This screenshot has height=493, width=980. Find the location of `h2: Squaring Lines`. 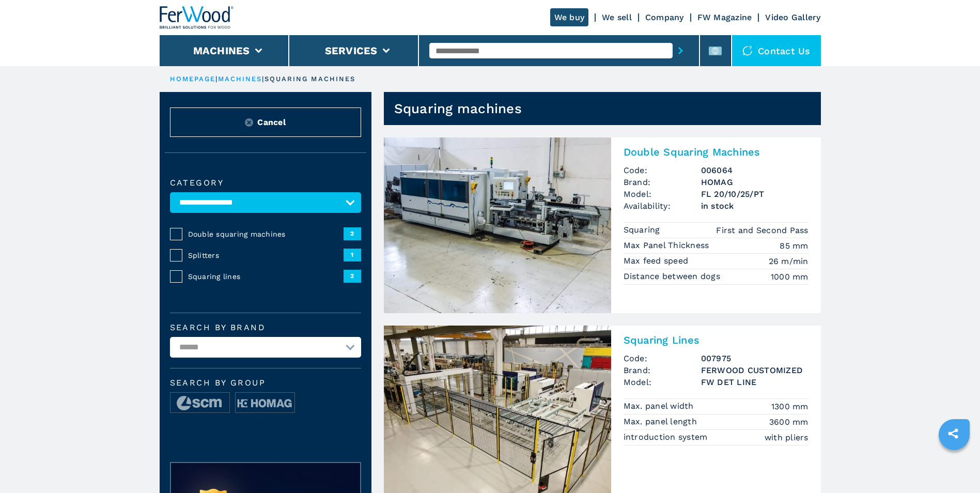

h2: Squaring Lines is located at coordinates (716, 340).